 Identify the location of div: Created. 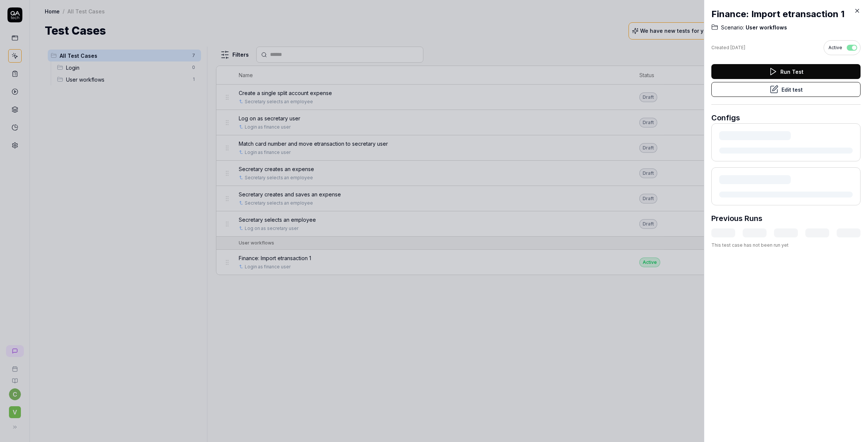
(728, 48).